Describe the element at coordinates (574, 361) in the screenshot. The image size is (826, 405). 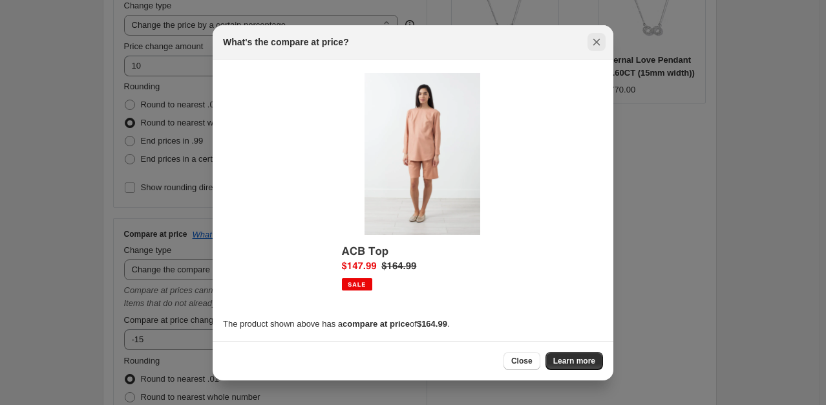
I see `a: Learn more` at that location.